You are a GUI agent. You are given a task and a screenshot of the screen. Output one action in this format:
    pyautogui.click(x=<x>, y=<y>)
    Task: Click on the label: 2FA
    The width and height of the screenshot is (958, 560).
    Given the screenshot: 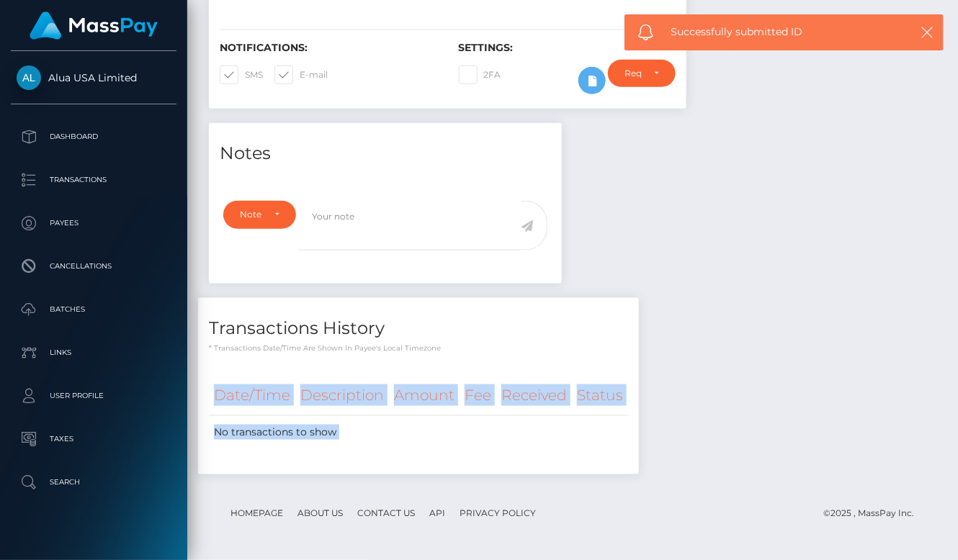 What is the action you would take?
    pyautogui.click(x=480, y=75)
    